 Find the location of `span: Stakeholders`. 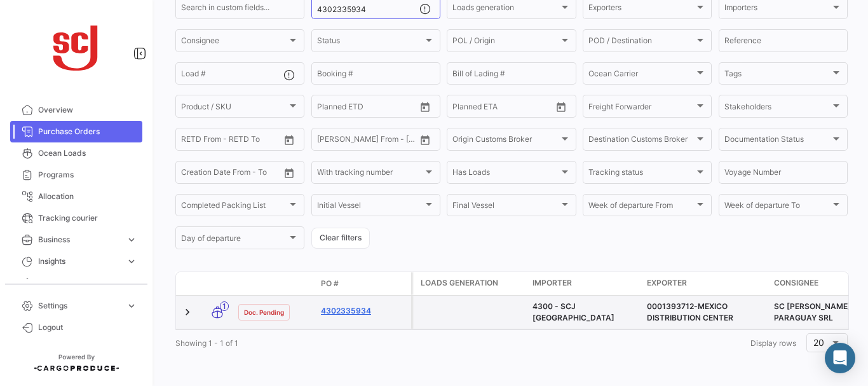

span: Stakeholders is located at coordinates (777, 108).